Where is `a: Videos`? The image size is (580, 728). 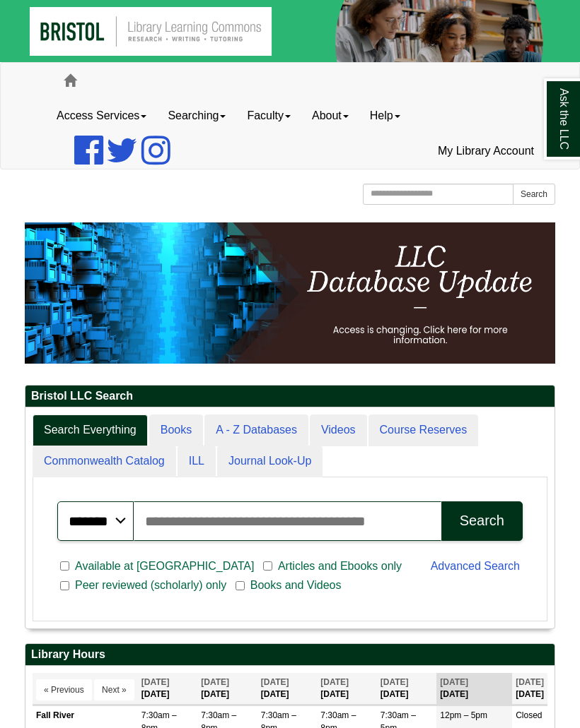
a: Videos is located at coordinates (338, 430).